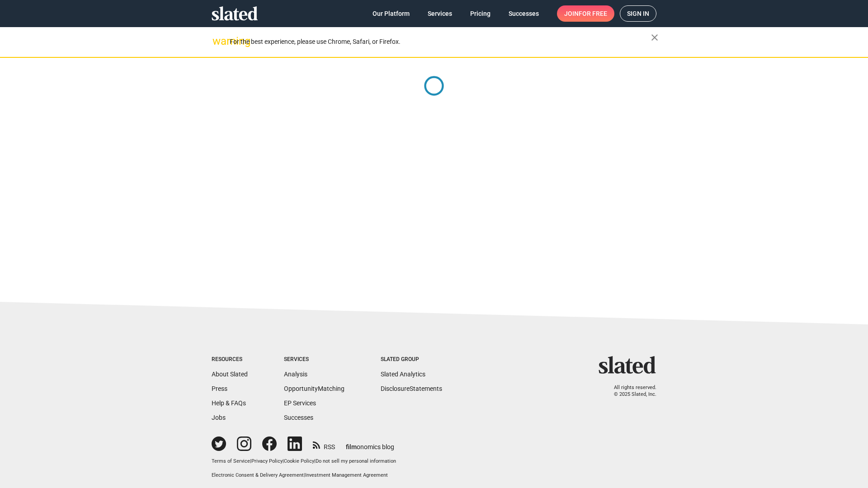 The height and width of the screenshot is (488, 868). I want to click on p: All rights reserved. © 2025 Slated, Inc., so click(630, 391).